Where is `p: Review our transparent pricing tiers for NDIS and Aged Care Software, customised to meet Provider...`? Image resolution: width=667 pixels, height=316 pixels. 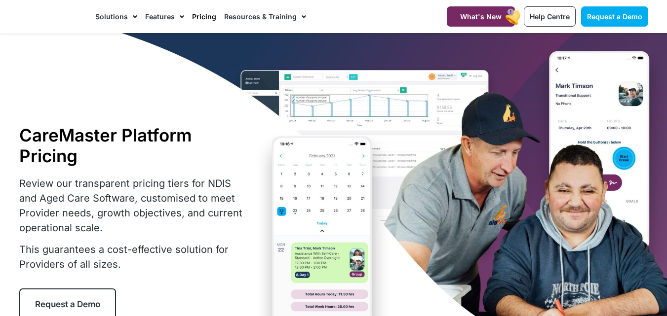
p: Review our transparent pricing tiers for NDIS and Aged Care Software, customised to meet Provider... is located at coordinates (131, 206).